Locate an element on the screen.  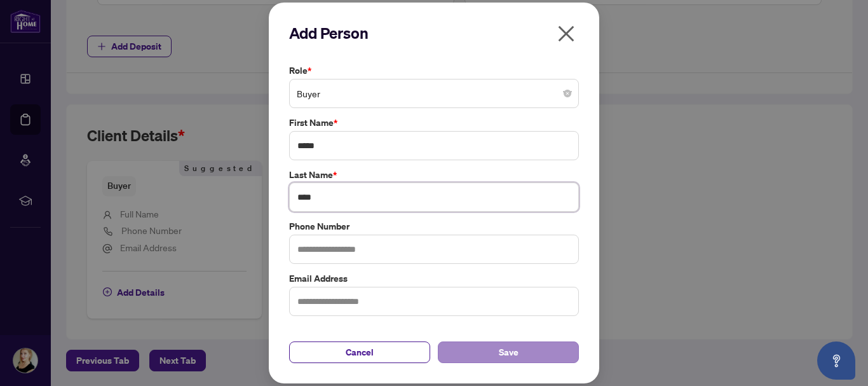
label: Email Address is located at coordinates (434, 278).